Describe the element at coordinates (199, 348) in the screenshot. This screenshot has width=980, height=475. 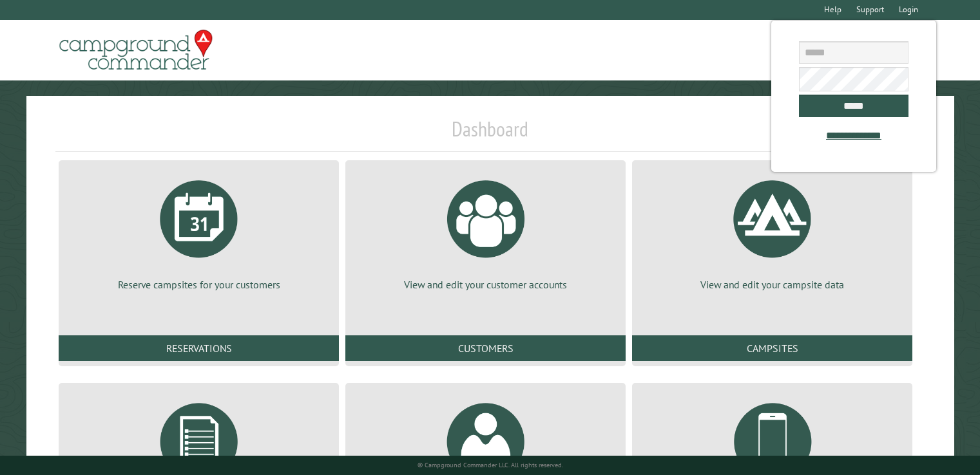
I see `a: Reservations` at that location.